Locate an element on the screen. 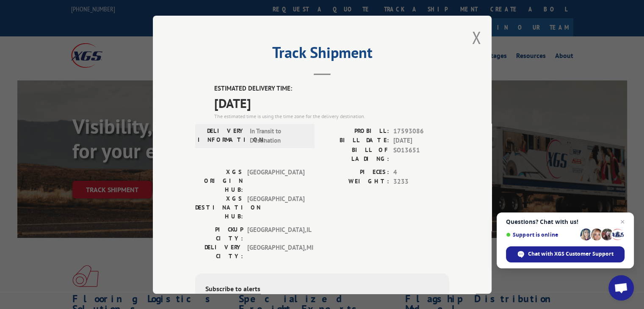  label: PROBILL: is located at coordinates (356, 131).